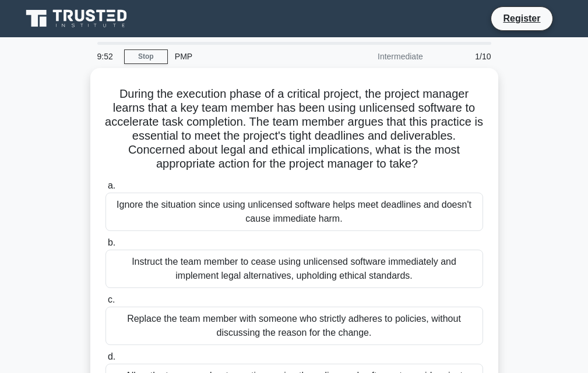 The height and width of the screenshot is (373, 588). Describe the element at coordinates (111, 357) in the screenshot. I see `span: d.` at that location.